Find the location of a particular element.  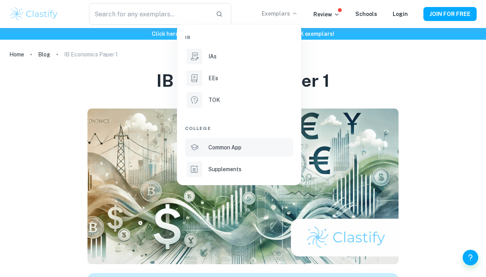

a: EEs is located at coordinates (239, 78).